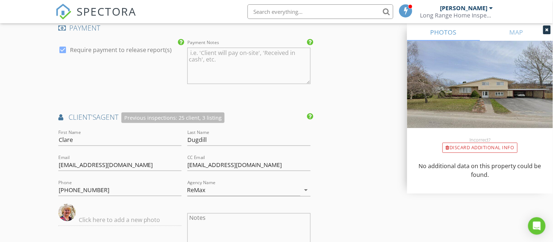 This screenshot has height=242, width=553. I want to click on i: arrow_drop_down, so click(306, 190).